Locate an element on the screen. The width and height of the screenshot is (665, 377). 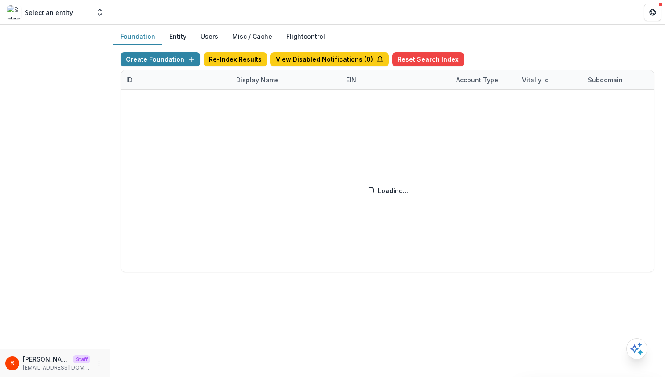
p: Staff is located at coordinates (81, 359).